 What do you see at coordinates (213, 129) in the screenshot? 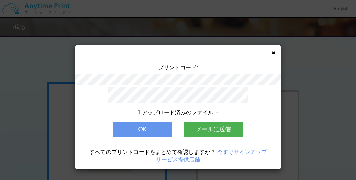
I see `button: メールに送信` at bounding box center [213, 129].